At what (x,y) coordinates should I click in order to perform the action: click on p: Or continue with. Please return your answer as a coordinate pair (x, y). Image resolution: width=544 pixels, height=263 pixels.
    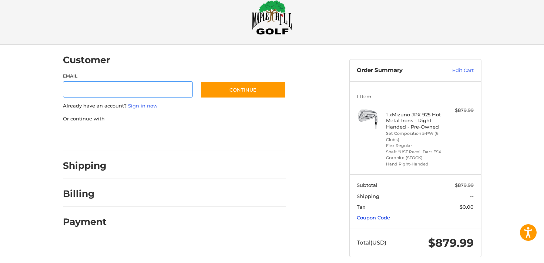
    Looking at the image, I should click on (174, 119).